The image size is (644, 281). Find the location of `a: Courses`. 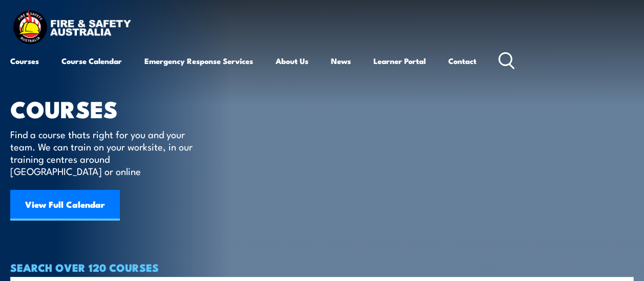

a: Courses is located at coordinates (25, 61).